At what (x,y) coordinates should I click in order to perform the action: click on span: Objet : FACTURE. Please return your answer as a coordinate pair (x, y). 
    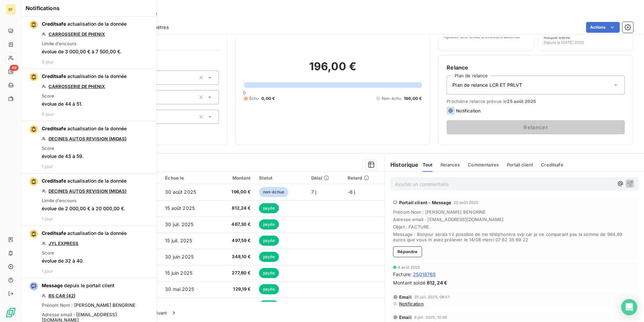
    Looking at the image, I should click on (514, 227).